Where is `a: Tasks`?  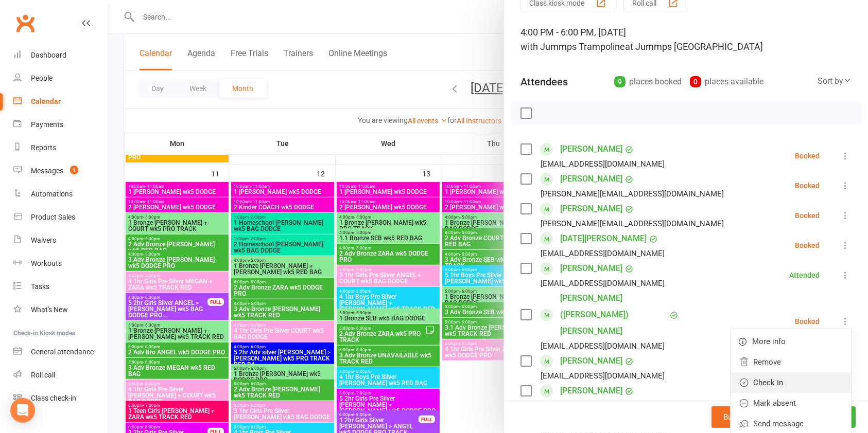 a: Tasks is located at coordinates (61, 287).